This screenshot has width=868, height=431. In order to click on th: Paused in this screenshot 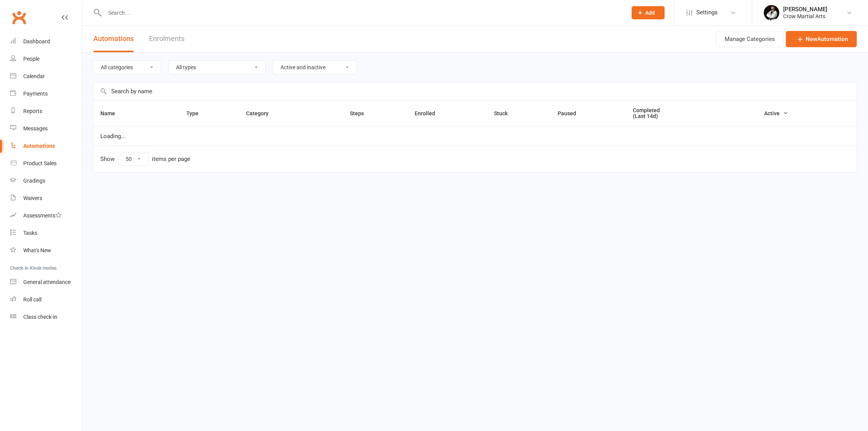, I will do `click(588, 114)`.